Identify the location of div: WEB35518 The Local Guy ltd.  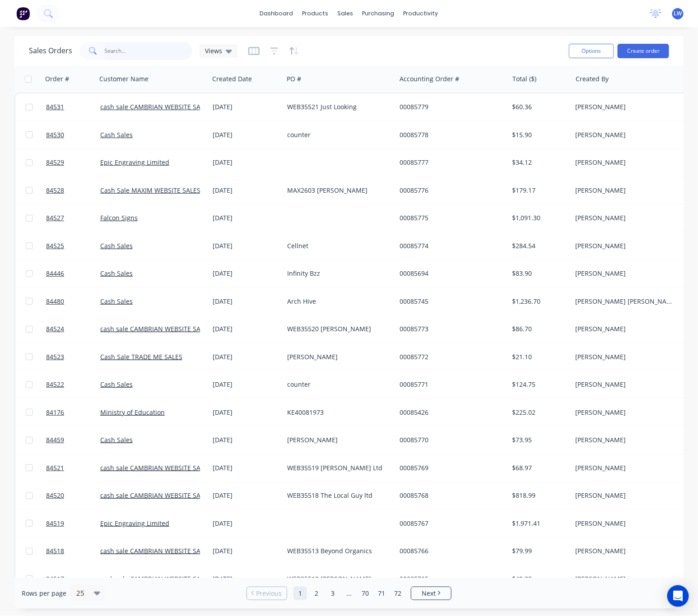
(337, 495).